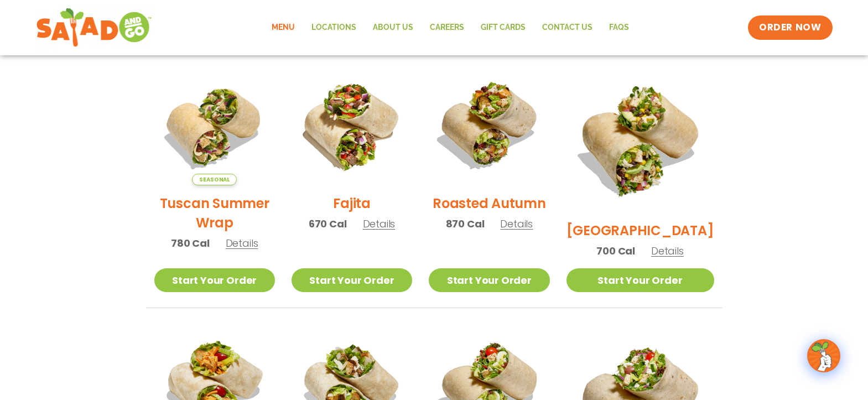 The image size is (868, 400). Describe the element at coordinates (790, 28) in the screenshot. I see `a: ORDER NOW` at that location.